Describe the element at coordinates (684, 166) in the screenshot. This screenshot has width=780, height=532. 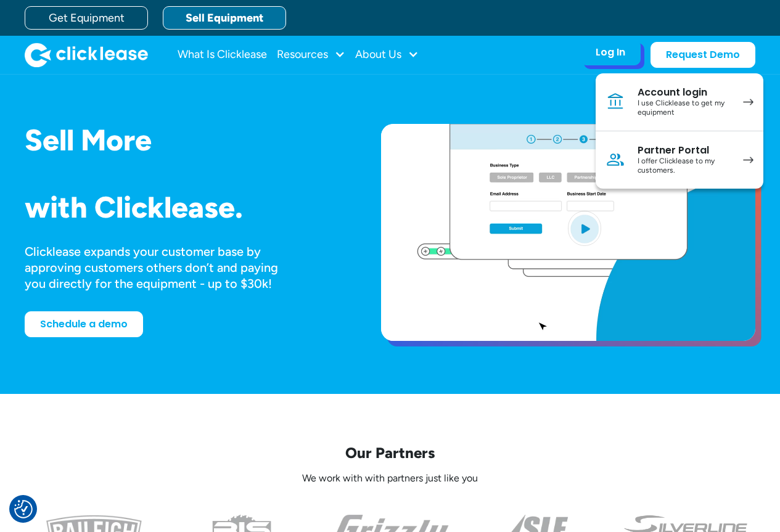
I see `div: I offer Clicklease to my customers.` at that location.